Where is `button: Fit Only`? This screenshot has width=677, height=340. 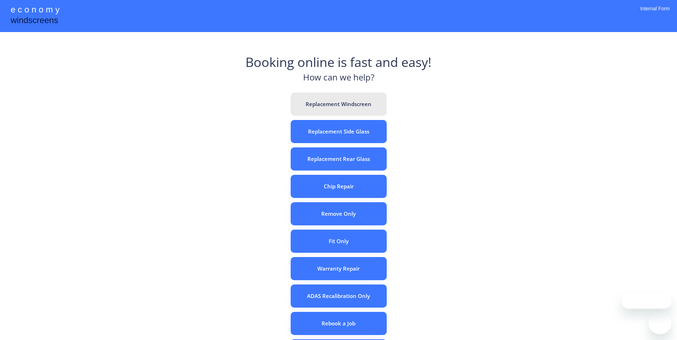
button: Fit Only is located at coordinates (339, 241).